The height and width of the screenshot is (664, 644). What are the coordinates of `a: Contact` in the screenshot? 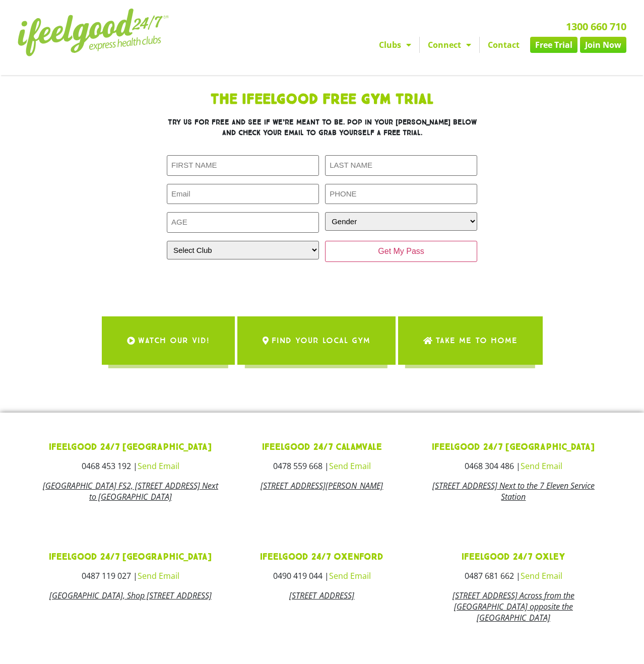 It's located at (503, 44).